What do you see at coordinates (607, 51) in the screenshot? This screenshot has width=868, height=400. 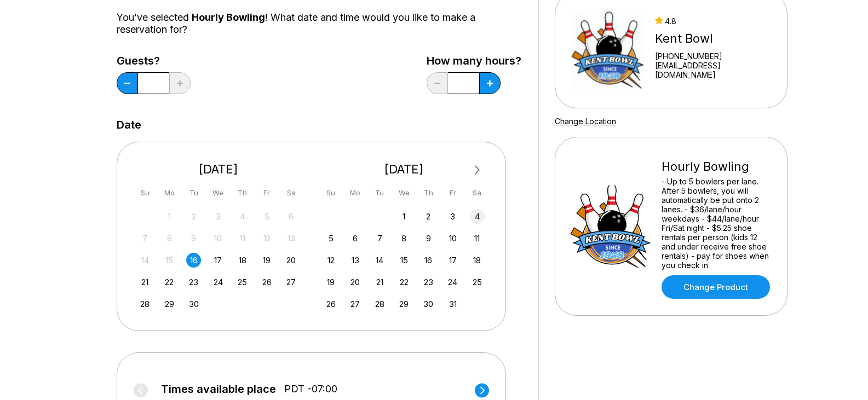 I see `img: Kent Bowl` at bounding box center [607, 51].